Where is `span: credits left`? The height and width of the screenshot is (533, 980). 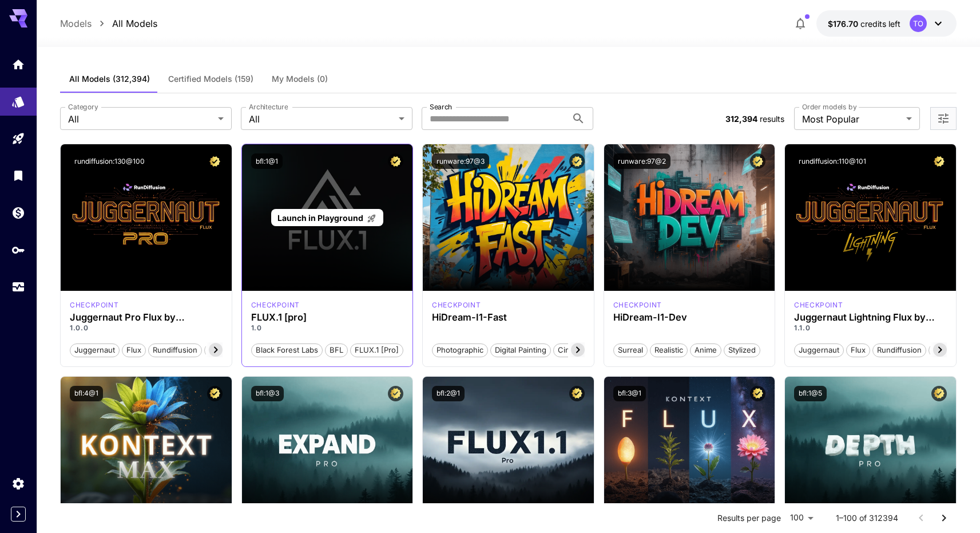
span: credits left is located at coordinates (881, 23).